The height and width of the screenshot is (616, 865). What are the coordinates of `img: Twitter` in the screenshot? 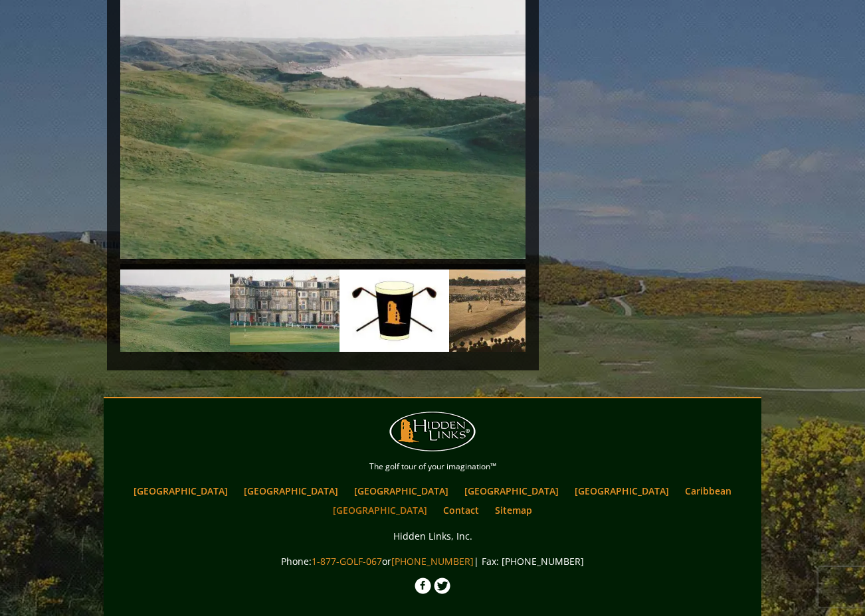 It's located at (442, 585).